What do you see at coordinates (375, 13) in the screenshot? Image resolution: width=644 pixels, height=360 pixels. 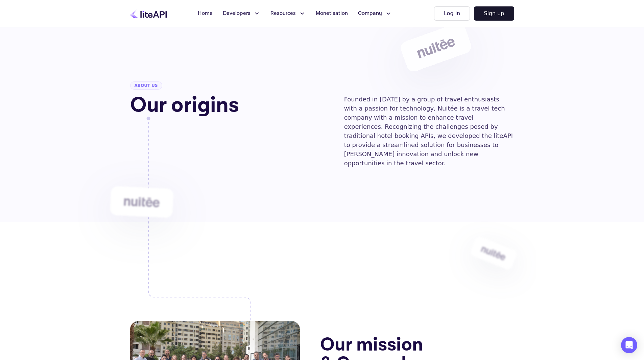 I see `button: Company` at bounding box center [375, 13].